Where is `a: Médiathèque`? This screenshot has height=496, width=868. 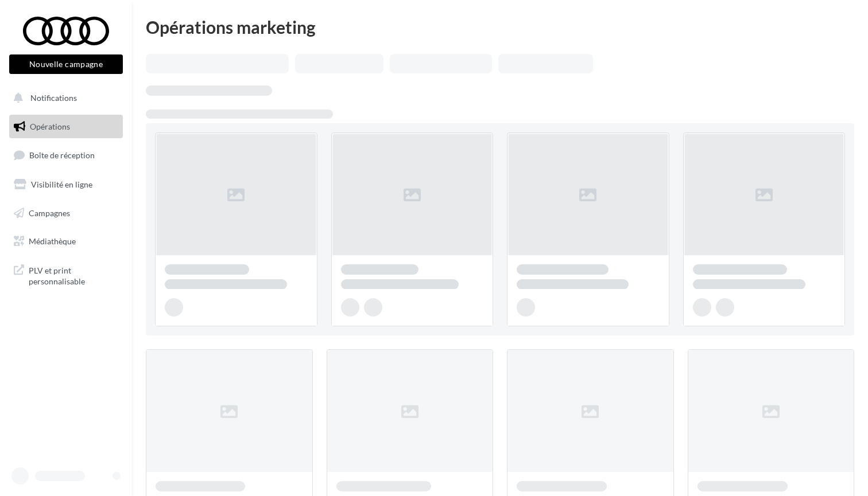
a: Médiathèque is located at coordinates (66, 241).